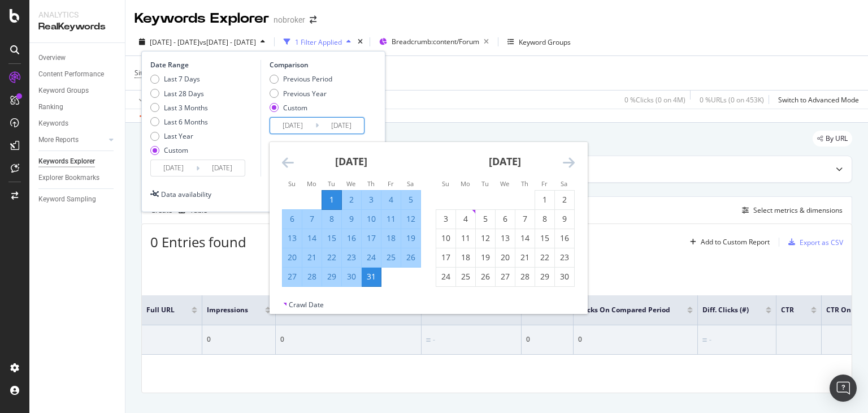 This screenshot has width=868, height=413. Describe the element at coordinates (391, 219) in the screenshot. I see `td: Selected. Friday, August 11, 2023` at that location.